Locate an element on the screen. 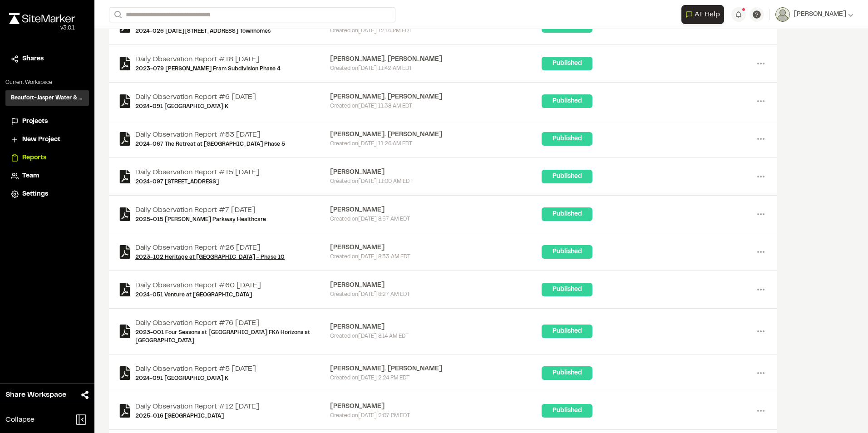 Image resolution: width=868 pixels, height=433 pixels. button: Search is located at coordinates (117, 14).